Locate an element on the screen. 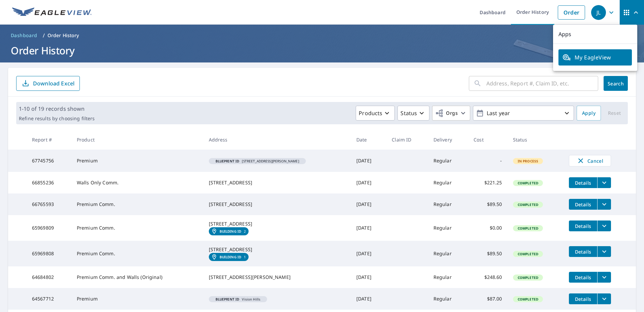 The width and height of the screenshot is (644, 312). span: Search is located at coordinates (616, 83).